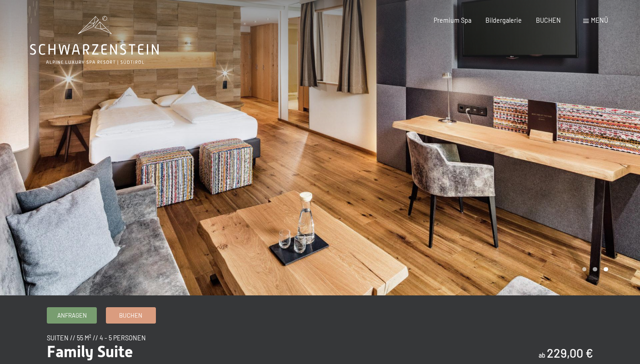  What do you see at coordinates (599, 20) in the screenshot?
I see `span: Menü` at bounding box center [599, 20].